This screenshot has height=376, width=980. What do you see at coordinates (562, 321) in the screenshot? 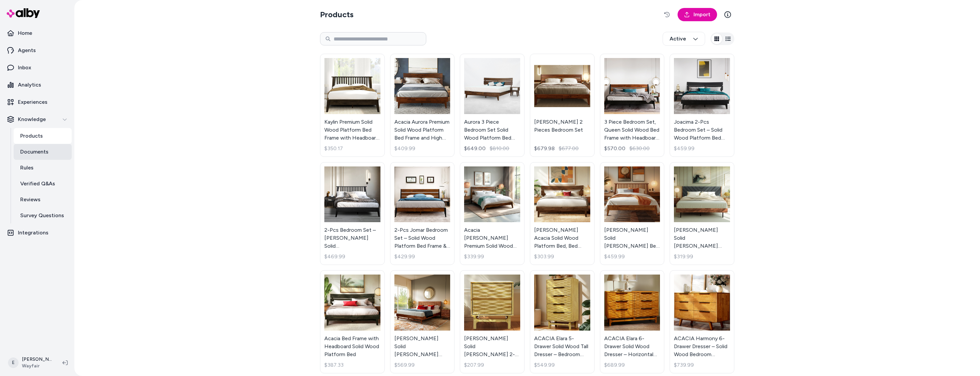
I see `a: ACACIA Elara 5-Drawer Solid Wood Tall Dresser – Bedroom Dresser With CNC Wave Detail – Mid-Centur...` at bounding box center [562, 321].